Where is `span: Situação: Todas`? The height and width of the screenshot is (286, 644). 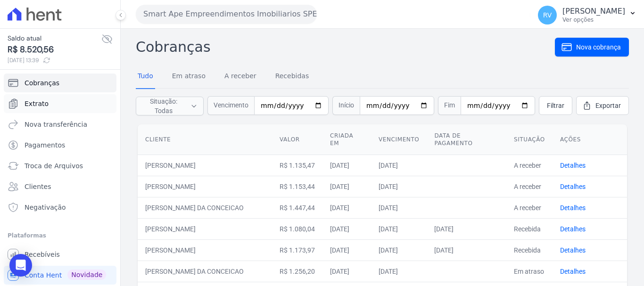 span: Situação: Todas is located at coordinates (163, 106).